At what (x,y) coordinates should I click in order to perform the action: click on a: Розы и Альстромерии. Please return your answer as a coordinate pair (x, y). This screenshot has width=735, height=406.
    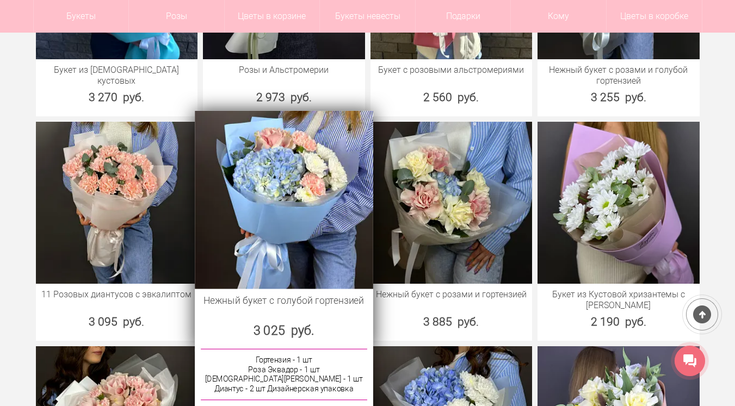
    Looking at the image, I should click on (284, 70).